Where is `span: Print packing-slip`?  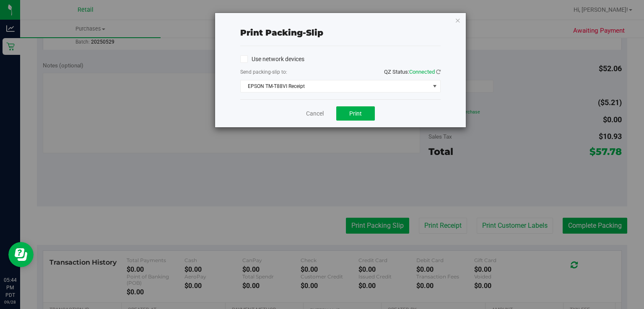 span: Print packing-slip is located at coordinates (282, 33).